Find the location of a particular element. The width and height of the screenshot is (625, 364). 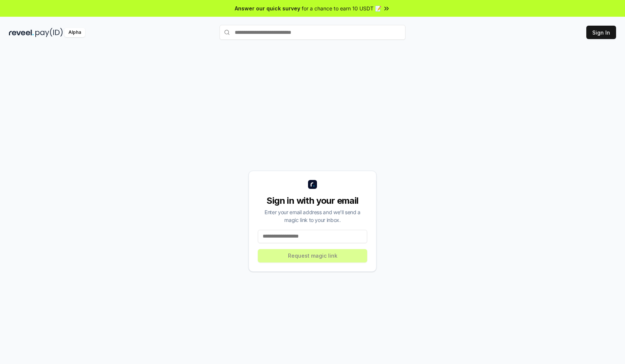

button: Sign In is located at coordinates (602, 32).